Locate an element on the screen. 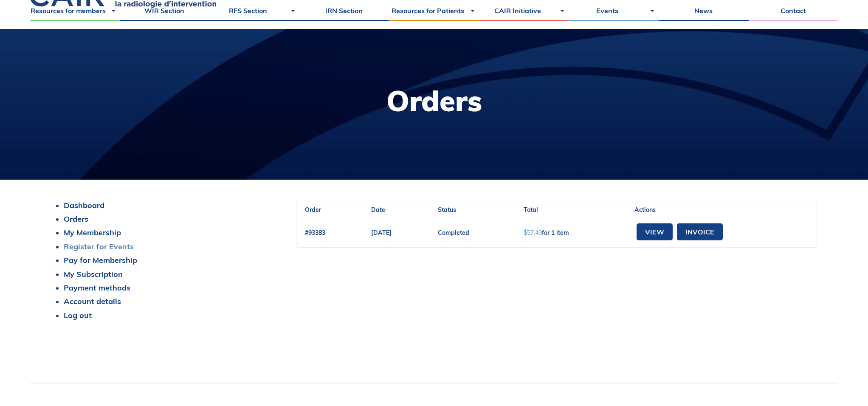  a: Payment methods is located at coordinates (97, 287).